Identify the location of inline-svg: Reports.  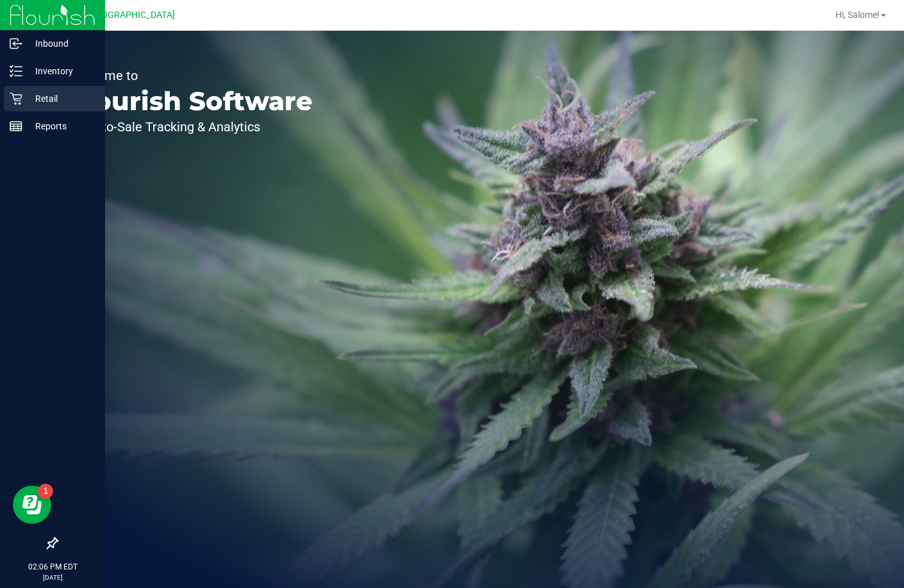
(16, 126).